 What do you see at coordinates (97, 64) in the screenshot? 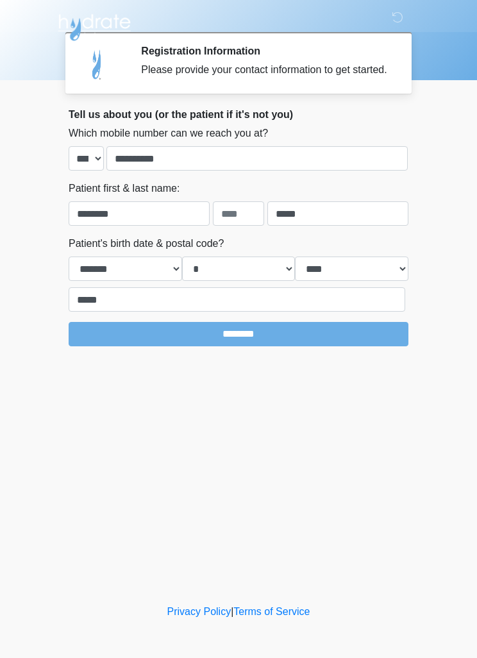
I see `img: Agent Avatar` at bounding box center [97, 64].